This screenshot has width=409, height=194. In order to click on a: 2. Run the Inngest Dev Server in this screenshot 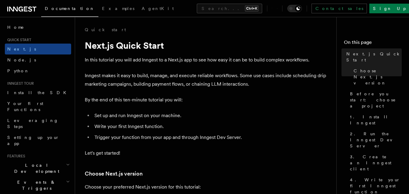, I will do `click(375, 140)`.